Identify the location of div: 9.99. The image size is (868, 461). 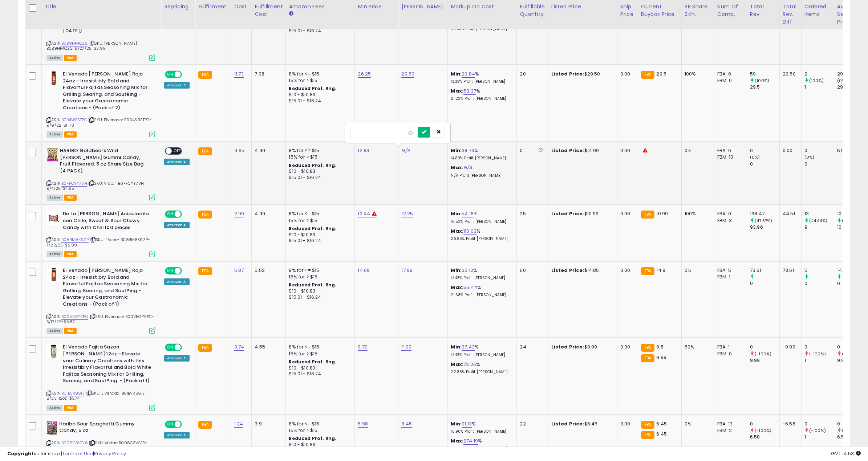
(851, 360).